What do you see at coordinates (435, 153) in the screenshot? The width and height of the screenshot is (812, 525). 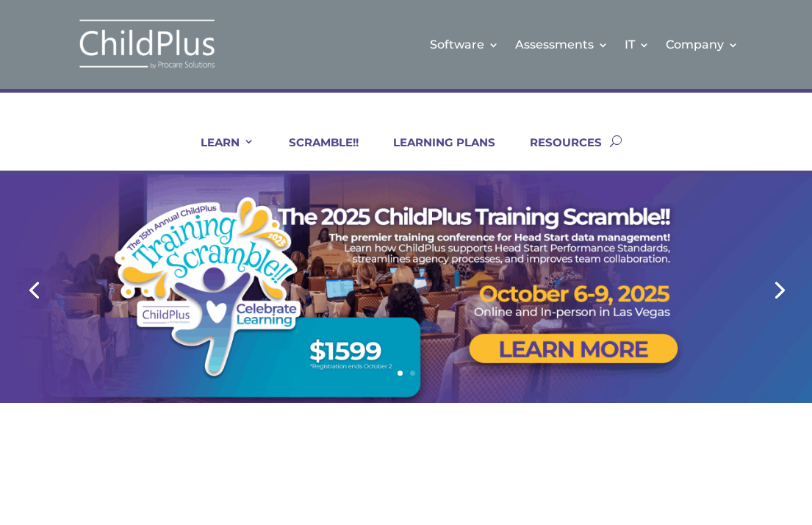 I see `a: LEARNING PLANS` at bounding box center [435, 153].